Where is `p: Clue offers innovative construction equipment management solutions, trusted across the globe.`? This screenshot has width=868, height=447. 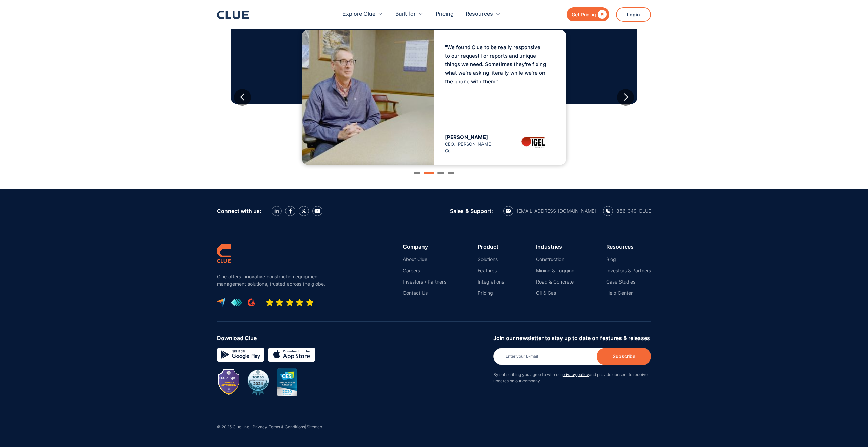 p: Clue offers innovative construction equipment management solutions, trusted across the globe. is located at coordinates (273, 280).